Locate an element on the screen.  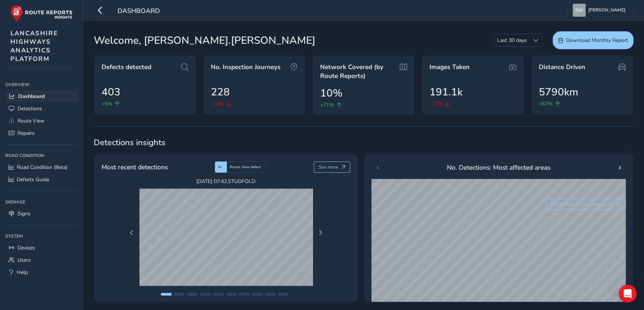
span: See difference for same period is located at coordinates (582, 204).